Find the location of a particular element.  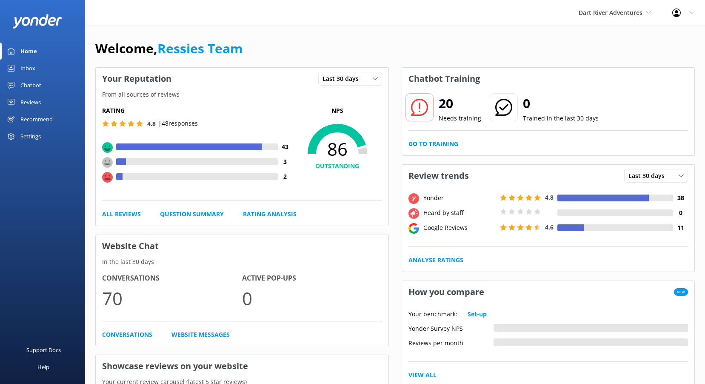

a: Set-up is located at coordinates (477, 314).